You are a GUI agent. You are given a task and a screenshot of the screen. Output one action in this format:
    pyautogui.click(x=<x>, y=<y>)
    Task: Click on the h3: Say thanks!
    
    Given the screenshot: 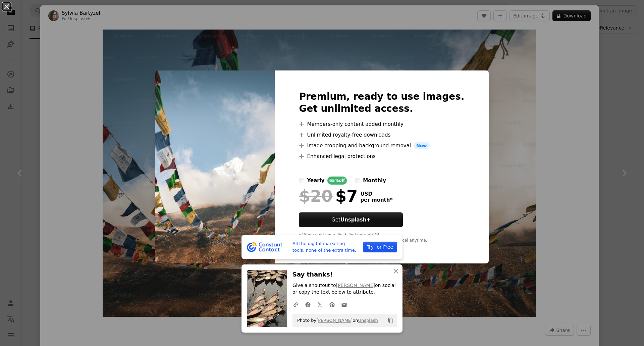 What is the action you would take?
    pyautogui.click(x=345, y=275)
    